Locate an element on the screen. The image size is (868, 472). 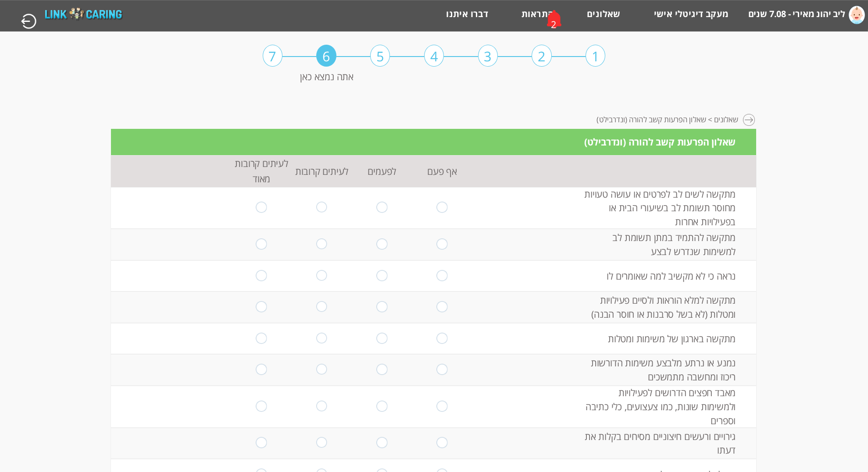
label: ליב יהונ מאירי - 7.08 שנים is located at coordinates (796, 14).